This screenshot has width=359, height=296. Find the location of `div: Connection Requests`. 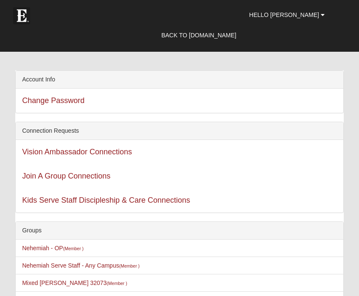

div: Connection Requests is located at coordinates (179, 131).